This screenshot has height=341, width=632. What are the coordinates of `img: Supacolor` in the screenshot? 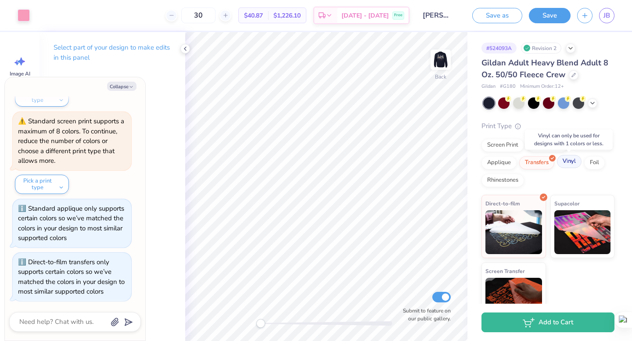 It's located at (583, 232).